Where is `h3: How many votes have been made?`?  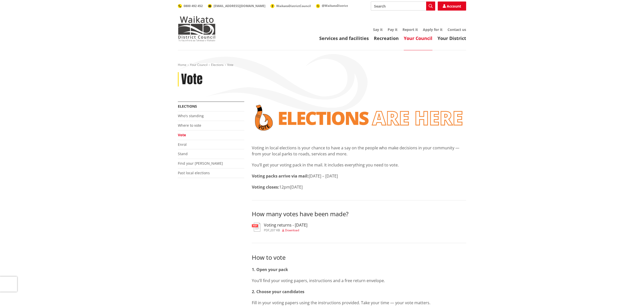
h3: How many votes have been made? is located at coordinates (359, 214).